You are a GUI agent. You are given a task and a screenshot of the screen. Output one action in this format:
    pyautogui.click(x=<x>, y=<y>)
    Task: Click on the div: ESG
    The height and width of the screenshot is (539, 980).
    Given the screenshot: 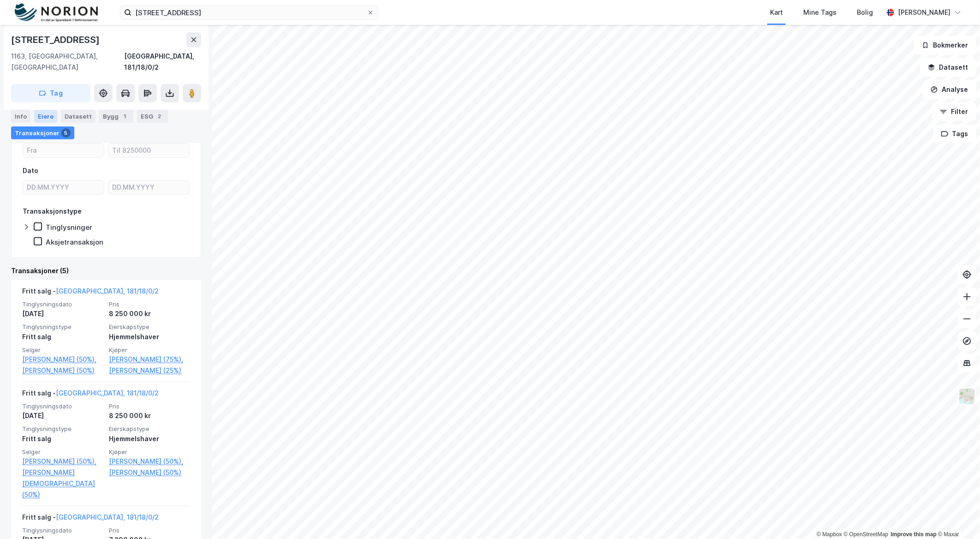 What is the action you would take?
    pyautogui.click(x=153, y=116)
    